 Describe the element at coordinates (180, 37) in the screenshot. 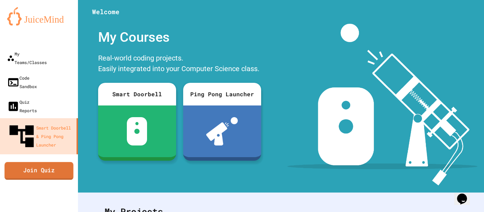

I see `div: My Courses` at that location.